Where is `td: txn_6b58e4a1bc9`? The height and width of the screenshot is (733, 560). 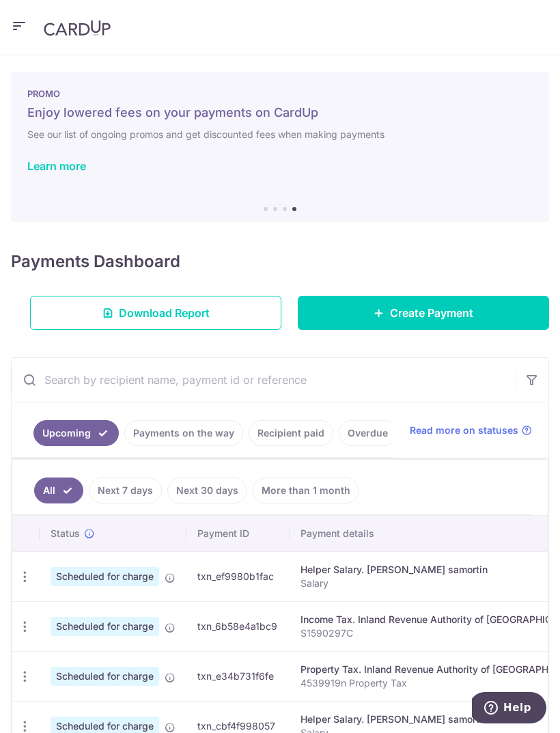 td: txn_6b58e4a1bc9 is located at coordinates (237, 625).